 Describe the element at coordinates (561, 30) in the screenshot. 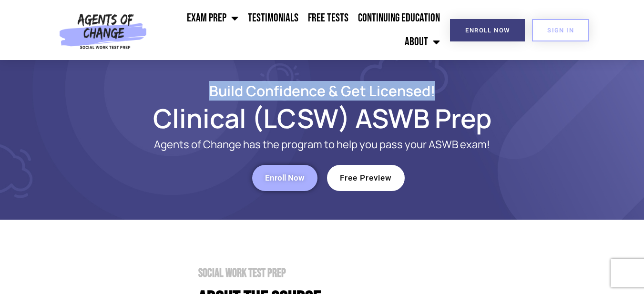

I see `span: SIGN IN` at that location.